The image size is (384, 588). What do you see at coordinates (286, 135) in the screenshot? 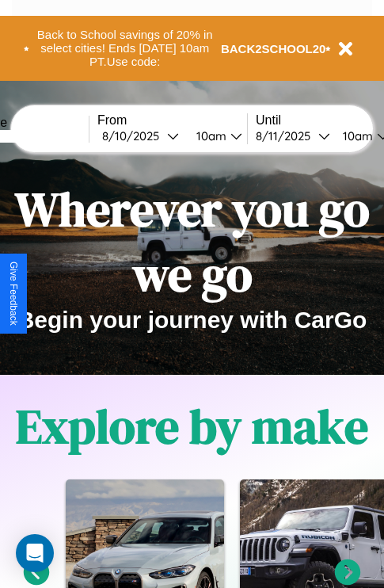
I see `div: 8 / 11 / 2025` at bounding box center [286, 135].